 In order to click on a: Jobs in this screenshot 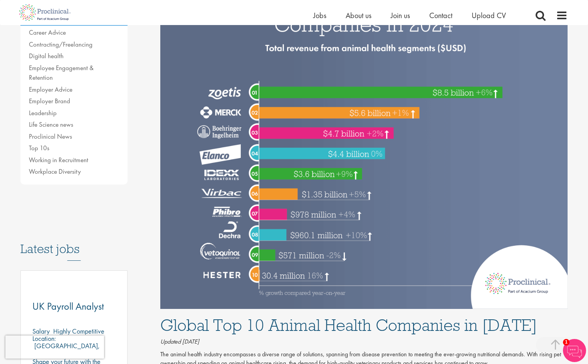, I will do `click(320, 16)`.